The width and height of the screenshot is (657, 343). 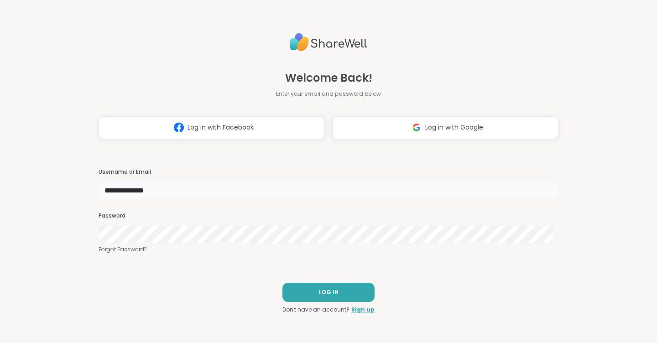 I want to click on button: Log in with Google, so click(x=445, y=128).